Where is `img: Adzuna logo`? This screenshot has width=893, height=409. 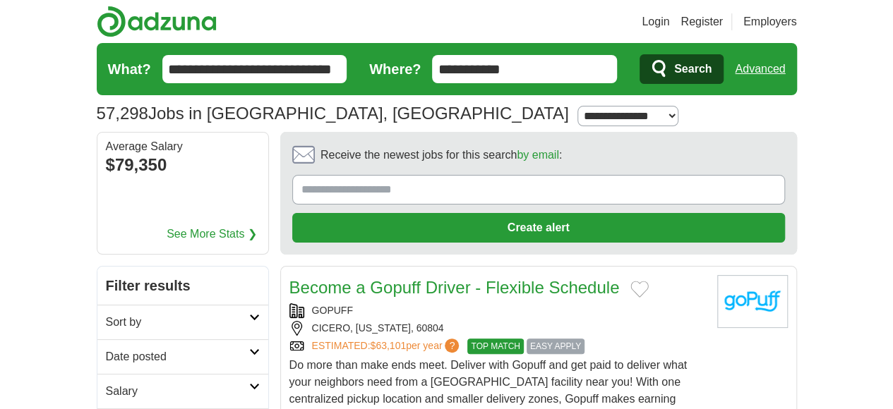
img: Adzuna logo is located at coordinates (157, 21).